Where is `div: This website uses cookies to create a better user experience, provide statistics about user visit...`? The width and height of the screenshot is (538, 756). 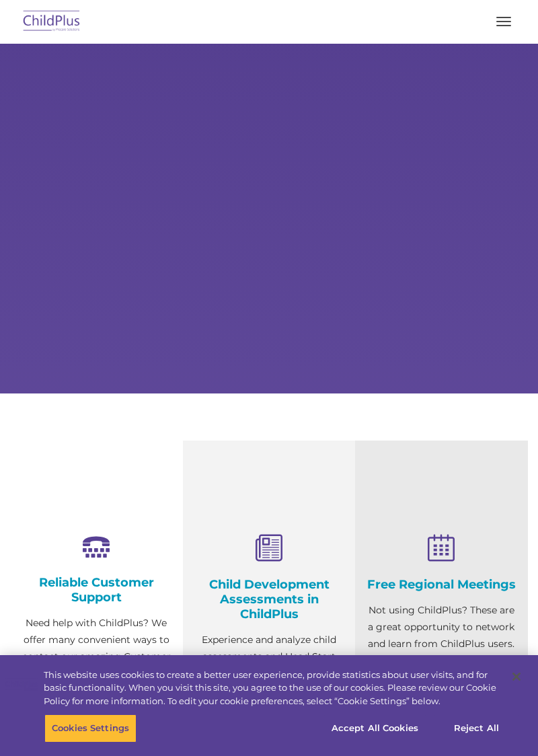
div: This website uses cookies to create a better user experience, provide statistics about user visit... is located at coordinates (271, 688).